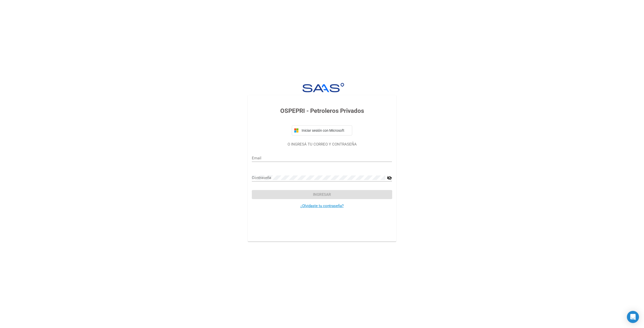 The height and width of the screenshot is (328, 644). What do you see at coordinates (322, 195) in the screenshot?
I see `span: Ingresar` at bounding box center [322, 195].